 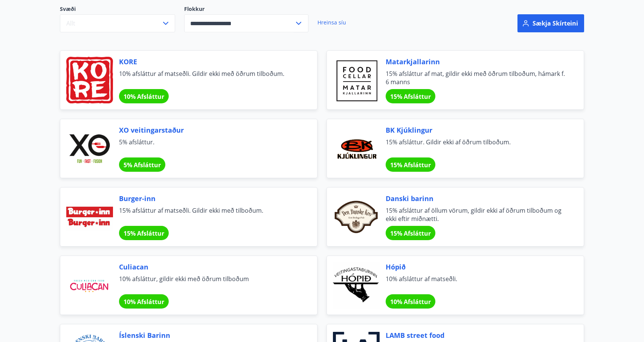 I want to click on span: KORE, so click(x=209, y=61).